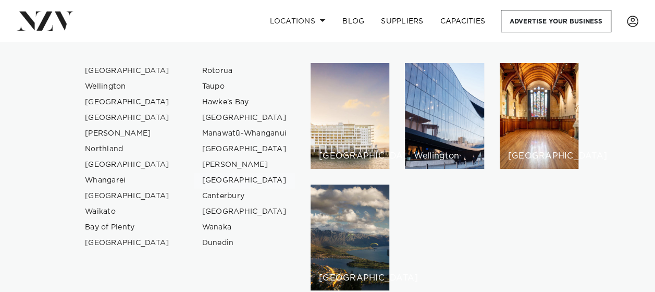 The width and height of the screenshot is (655, 292). Describe the element at coordinates (244, 243) in the screenshot. I see `a: Dunedin` at that location.